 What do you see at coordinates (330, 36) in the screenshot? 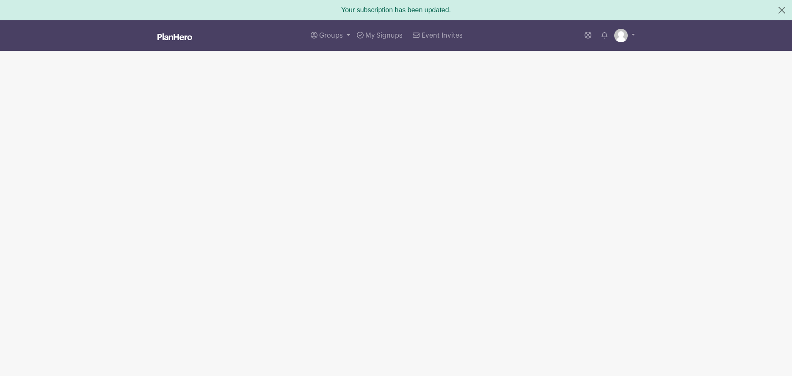
I see `a: Groups` at bounding box center [330, 36].